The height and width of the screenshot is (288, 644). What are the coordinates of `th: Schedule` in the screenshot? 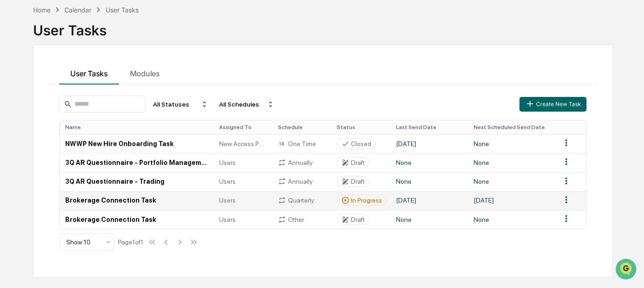 It's located at (302, 127).